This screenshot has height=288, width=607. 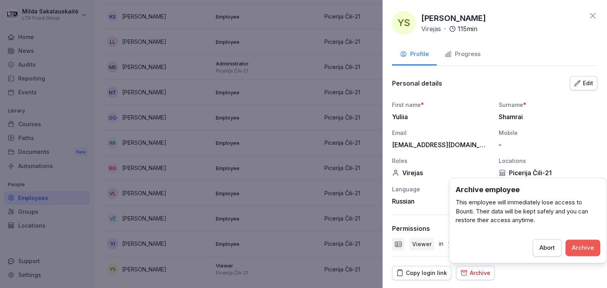 I want to click on div: Locations, so click(x=548, y=161).